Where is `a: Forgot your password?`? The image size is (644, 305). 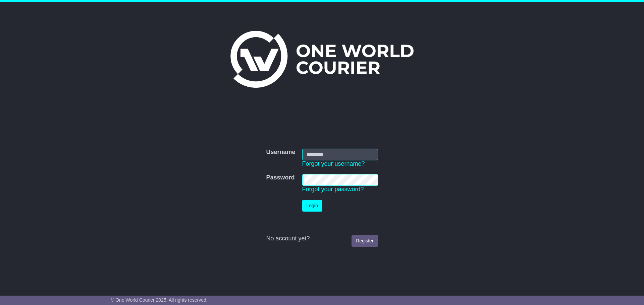
a: Forgot your password? is located at coordinates (333, 189).